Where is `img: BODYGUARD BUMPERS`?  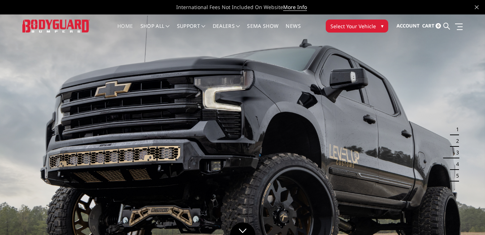
img: BODYGUARD BUMPERS is located at coordinates (56, 26).